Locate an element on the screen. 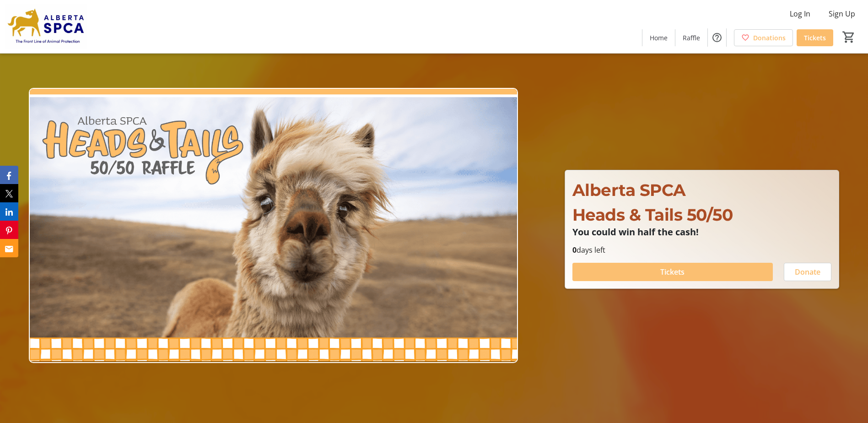 This screenshot has height=423, width=868. a: Donations is located at coordinates (763, 38).